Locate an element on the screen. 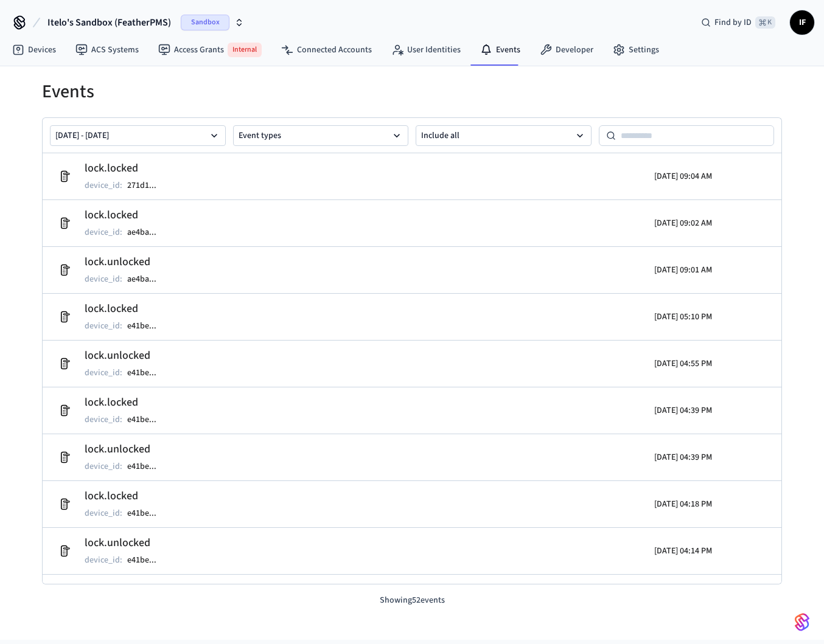 This screenshot has width=824, height=644. a: Settings is located at coordinates (636, 50).